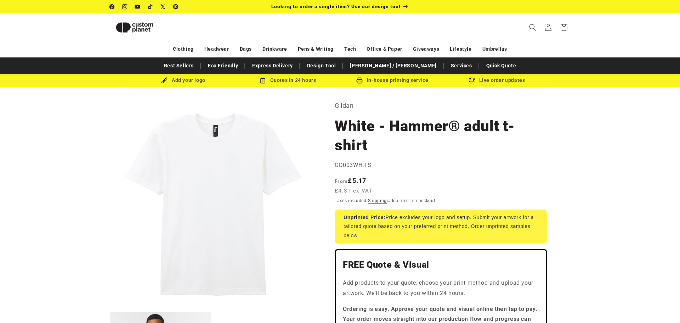  I want to click on a: Eco Friendly, so click(223, 65).